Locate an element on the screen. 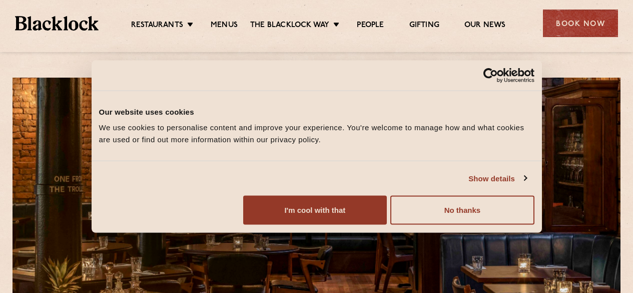 The height and width of the screenshot is (293, 633). a: Usercentrics Cookiebot - opens in a new window is located at coordinates (491, 75).